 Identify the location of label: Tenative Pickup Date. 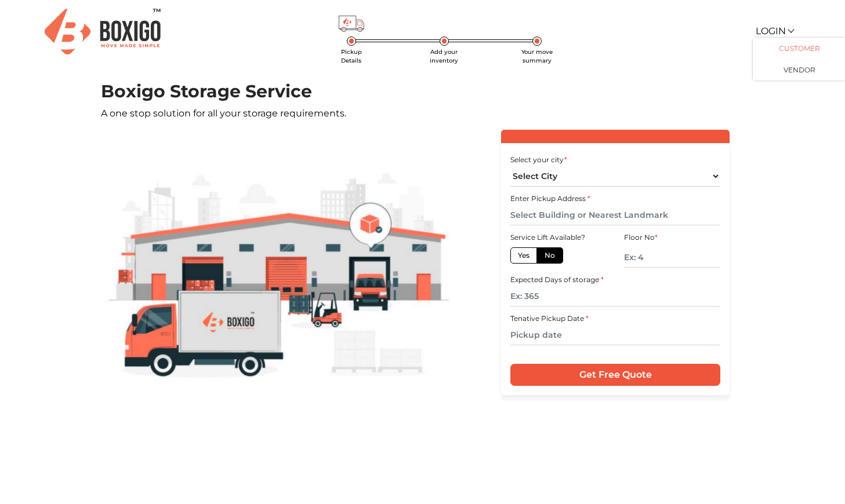
(550, 319).